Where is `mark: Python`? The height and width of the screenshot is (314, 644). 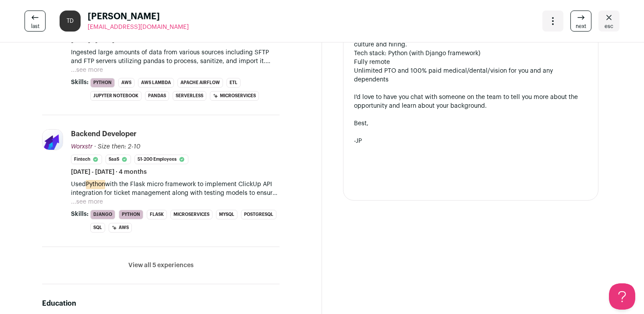 mark: Python is located at coordinates (96, 184).